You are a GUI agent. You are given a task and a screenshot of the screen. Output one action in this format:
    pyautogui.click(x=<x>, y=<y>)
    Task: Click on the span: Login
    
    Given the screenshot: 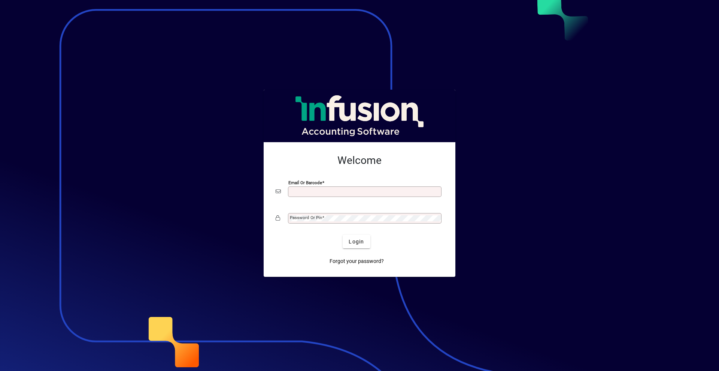 What is the action you would take?
    pyautogui.click(x=356, y=241)
    